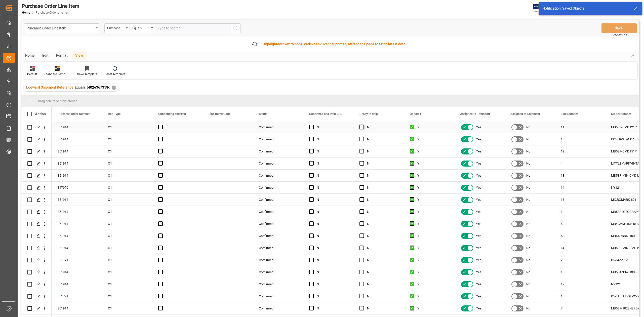 This screenshot has width=644, height=317. I want to click on div: 17, so click(580, 284).